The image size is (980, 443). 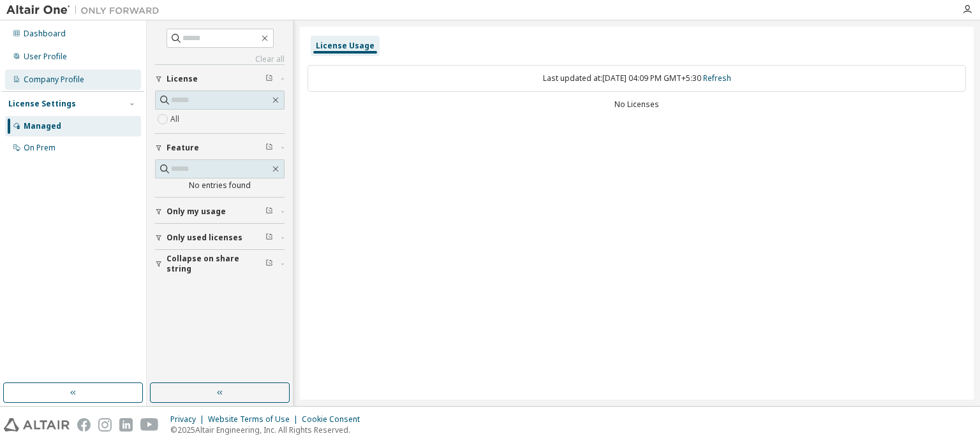 What do you see at coordinates (176, 119) in the screenshot?
I see `label: All` at bounding box center [176, 119].